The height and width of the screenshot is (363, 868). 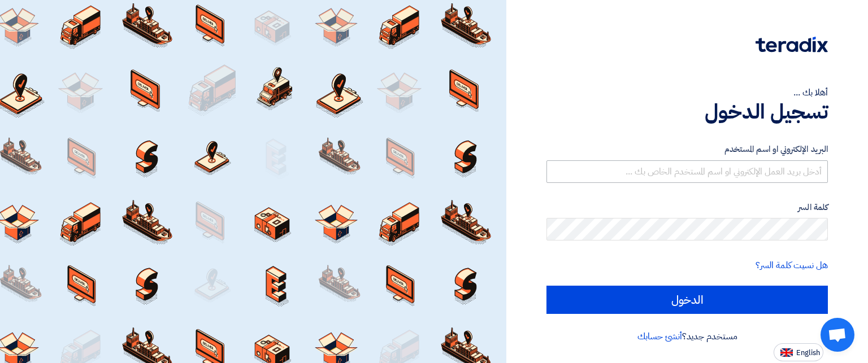 I want to click on a: أنشئ حسابك, so click(x=659, y=337).